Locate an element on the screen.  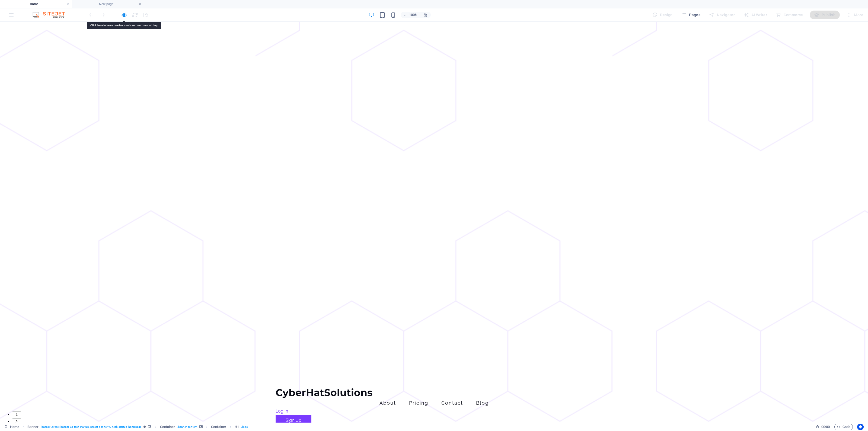
button: 100% is located at coordinates (410, 15).